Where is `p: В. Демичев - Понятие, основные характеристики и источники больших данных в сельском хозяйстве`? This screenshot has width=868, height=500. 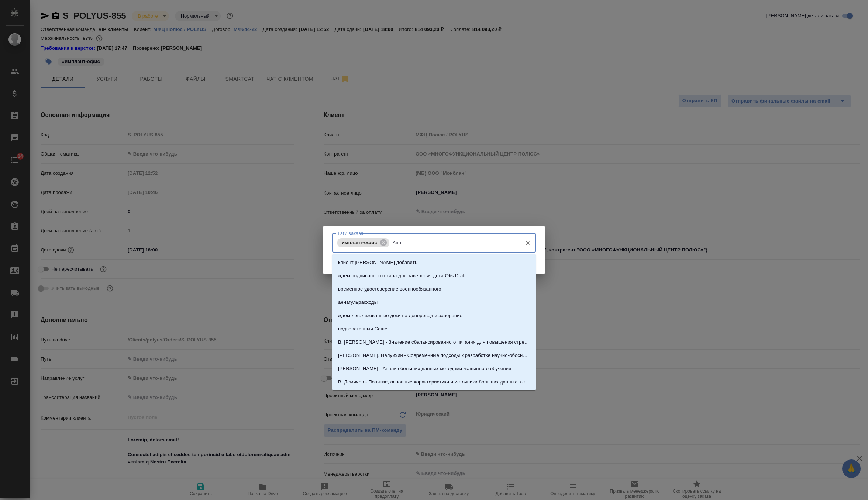
p: В. Демичев - Понятие, основные характеристики и источники больших данных в сельском хозяйстве is located at coordinates (434, 382).